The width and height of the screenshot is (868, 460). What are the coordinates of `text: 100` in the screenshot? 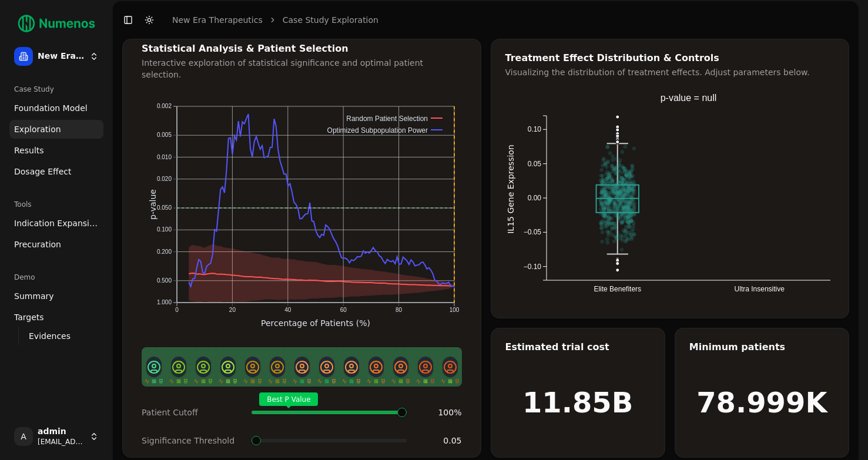 It's located at (454, 310).